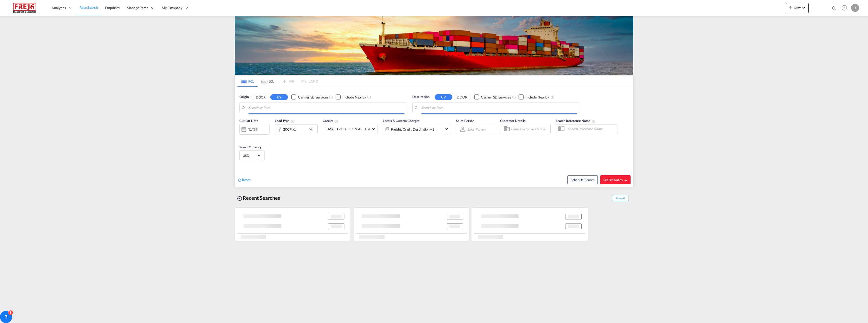  Describe the element at coordinates (797, 7) in the screenshot. I see `span: New` at that location.